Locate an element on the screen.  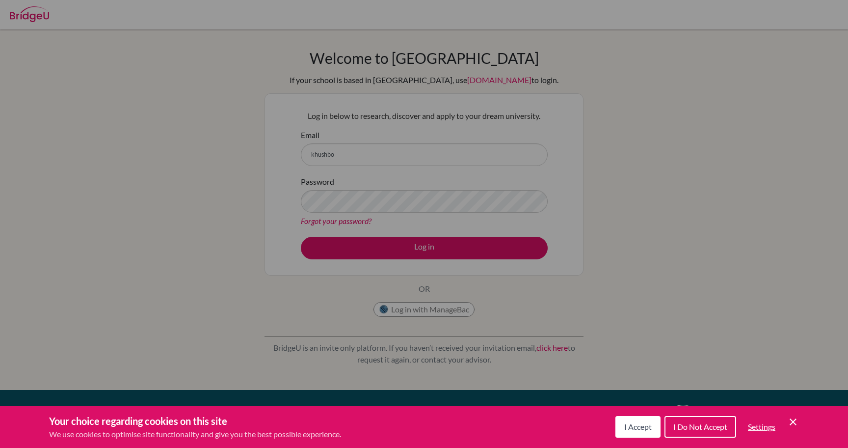
span: Settings is located at coordinates (762, 426).